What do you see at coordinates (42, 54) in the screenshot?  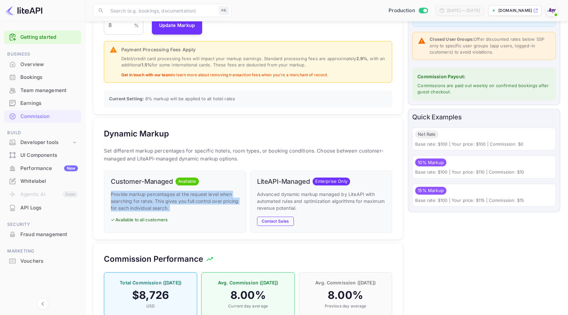 I see `span: Business` at bounding box center [42, 54].